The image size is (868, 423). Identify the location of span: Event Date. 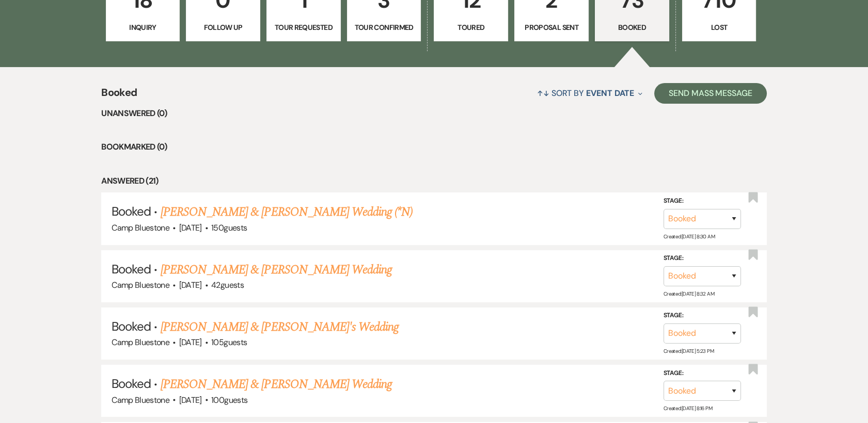
(610, 93).